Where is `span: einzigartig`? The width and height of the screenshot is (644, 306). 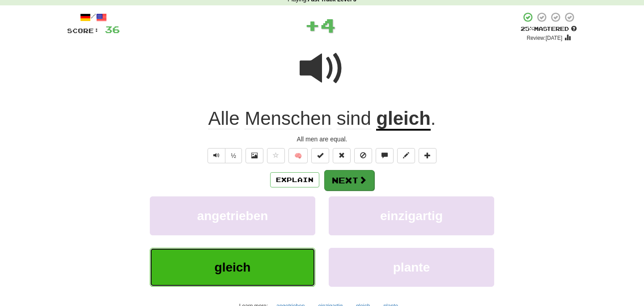
span: einzigartig is located at coordinates (411, 216).